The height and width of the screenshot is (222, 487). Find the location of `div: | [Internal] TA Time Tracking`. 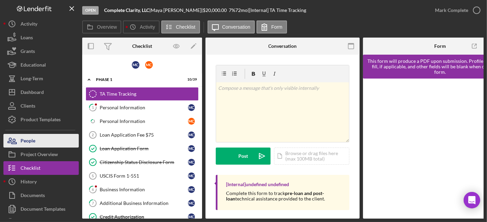

div: | [Internal] TA Time Tracking is located at coordinates (277, 10).